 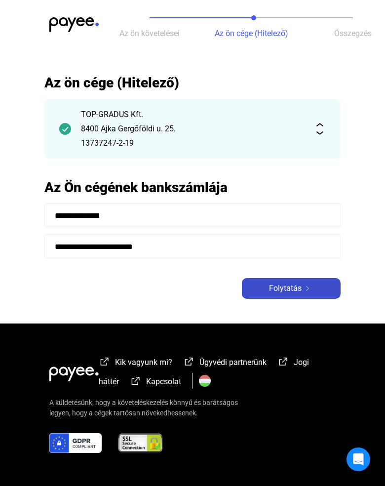 I want to click on div: TOP-GRADUS Kft., so click(x=193, y=115).